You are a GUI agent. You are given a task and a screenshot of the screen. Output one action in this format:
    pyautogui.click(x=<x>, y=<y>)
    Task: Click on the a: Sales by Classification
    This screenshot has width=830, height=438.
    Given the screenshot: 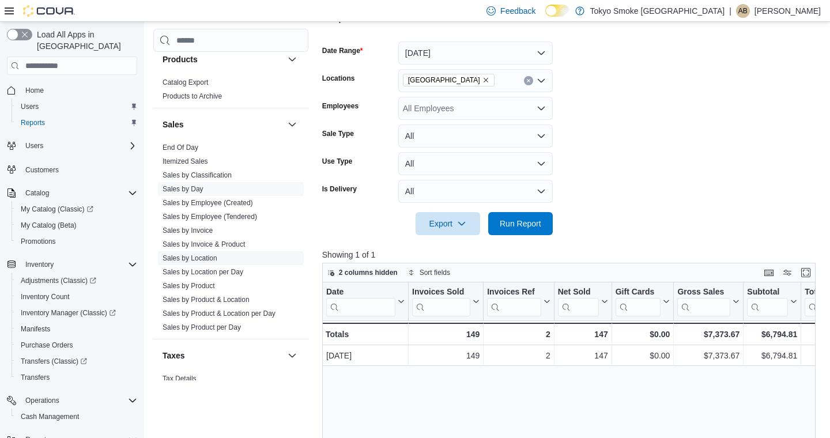 What is the action you would take?
    pyautogui.click(x=197, y=175)
    